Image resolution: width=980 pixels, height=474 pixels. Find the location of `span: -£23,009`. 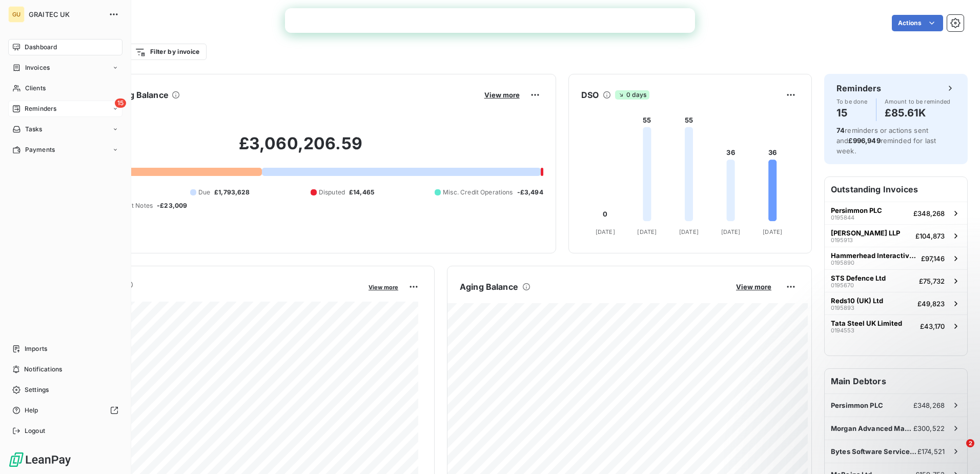

span: -£23,009 is located at coordinates (172, 206).